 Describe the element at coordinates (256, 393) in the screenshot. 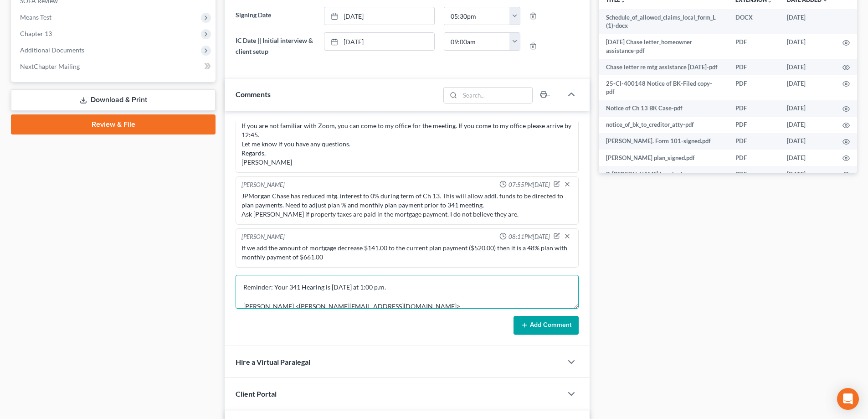

I see `span: Client Portal` at that location.